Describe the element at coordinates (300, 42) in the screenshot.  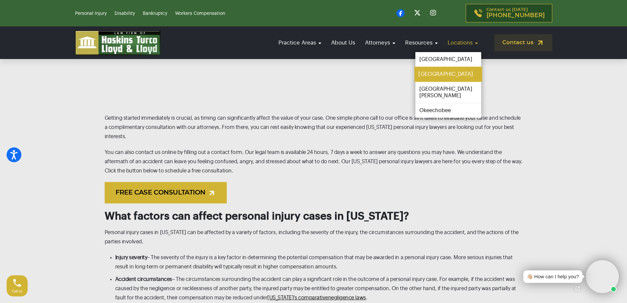
I see `a: Practice Areas` at that location.